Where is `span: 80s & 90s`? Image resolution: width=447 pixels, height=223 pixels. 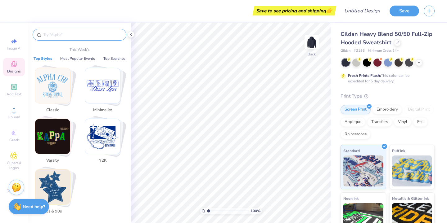
span: 80s & 90s is located at coordinates (52, 212).